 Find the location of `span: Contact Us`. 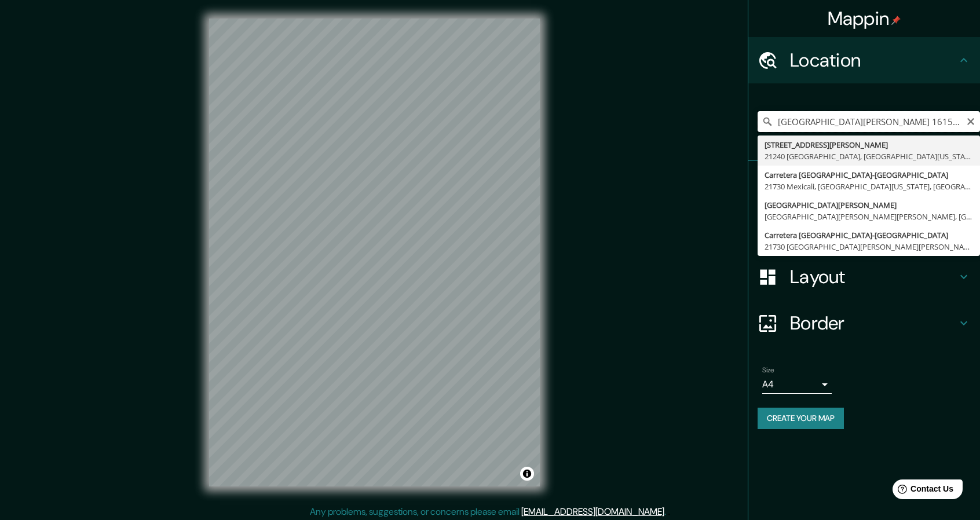

span: Contact Us is located at coordinates (55, 14).